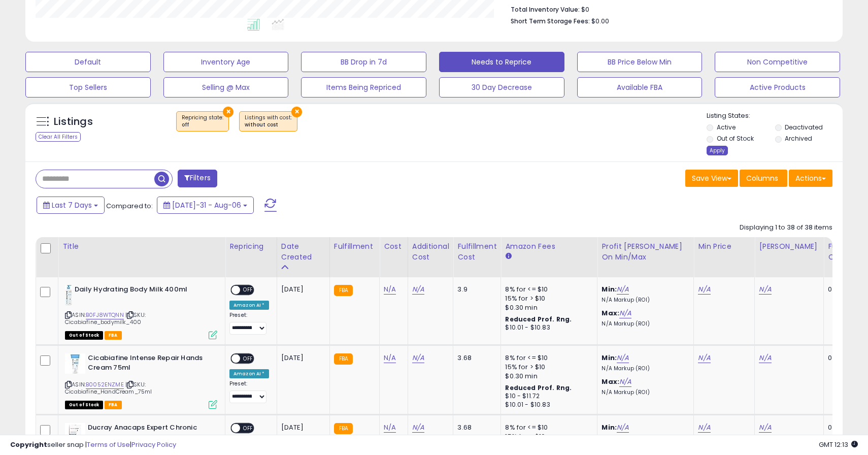  I want to click on img: 31ZZks0LLSL._SL40_.jpg, so click(69, 295).